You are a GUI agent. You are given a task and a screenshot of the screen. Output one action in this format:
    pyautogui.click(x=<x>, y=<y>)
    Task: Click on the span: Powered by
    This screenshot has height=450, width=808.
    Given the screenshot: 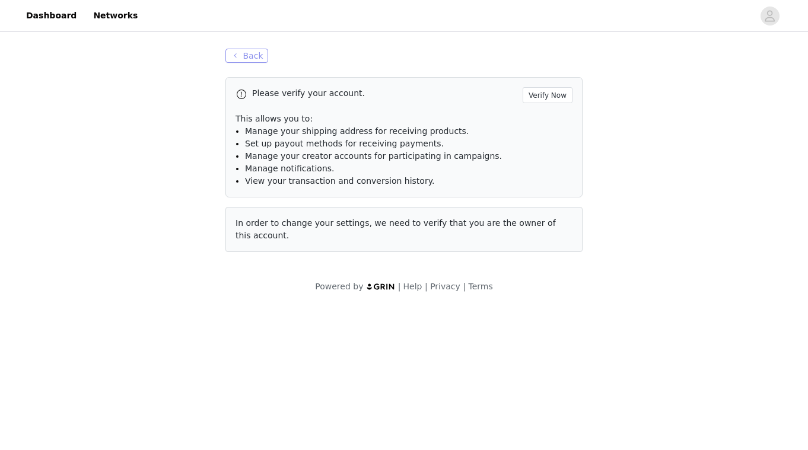 What is the action you would take?
    pyautogui.click(x=339, y=286)
    